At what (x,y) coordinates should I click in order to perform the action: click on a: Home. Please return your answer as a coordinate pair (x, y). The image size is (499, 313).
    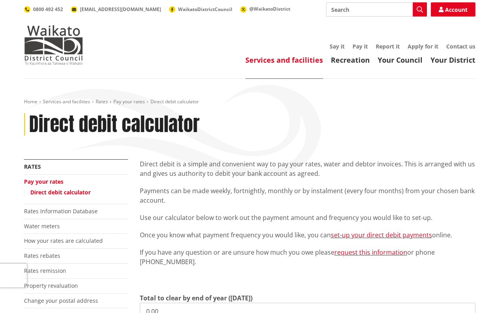
    Looking at the image, I should click on (31, 101).